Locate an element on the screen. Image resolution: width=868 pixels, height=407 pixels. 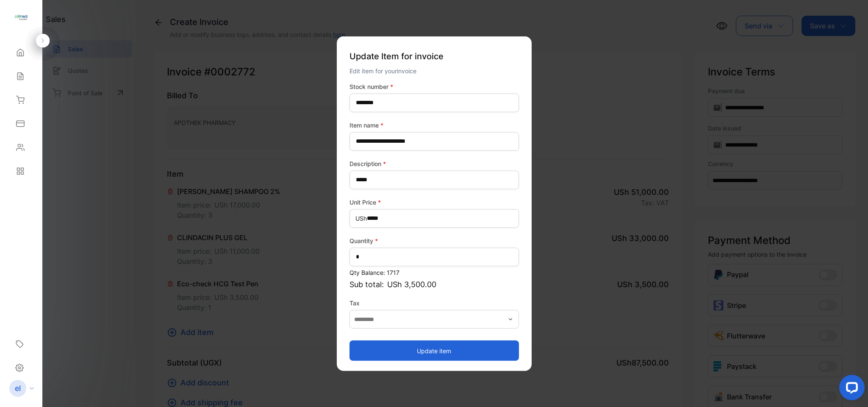
span: USh 3,500.00 is located at coordinates (412, 284).